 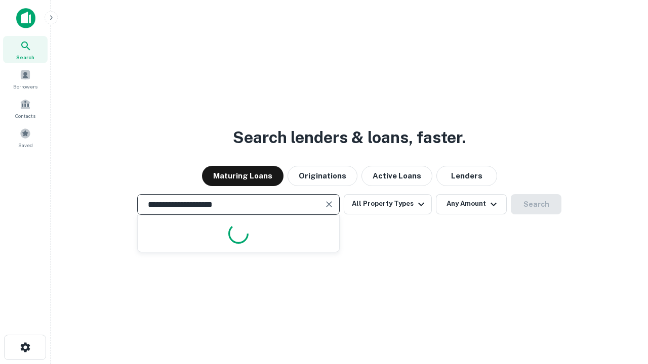 I want to click on div: Search, so click(x=25, y=50).